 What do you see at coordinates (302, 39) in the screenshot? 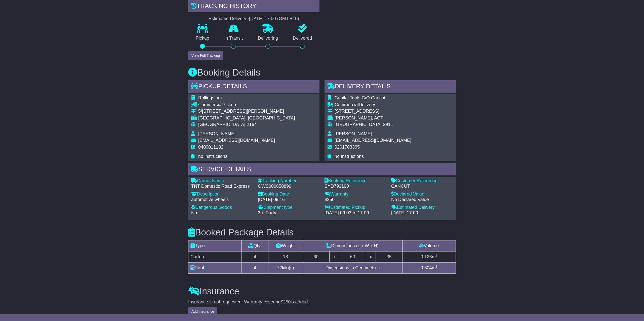
I see `p: Delivered` at bounding box center [302, 39].